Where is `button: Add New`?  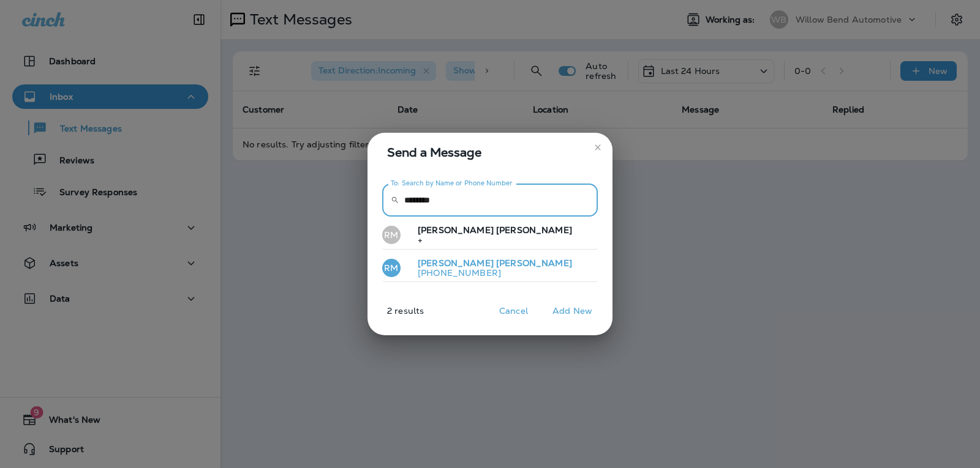 button: Add New is located at coordinates (572, 311).